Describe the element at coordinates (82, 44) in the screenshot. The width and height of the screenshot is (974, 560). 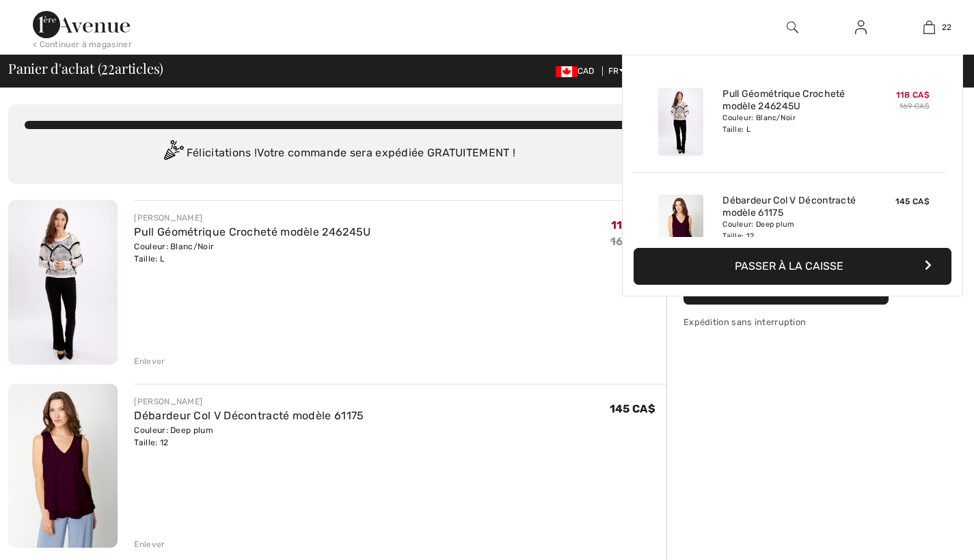
I see `div: < Continuer à magasiner` at that location.